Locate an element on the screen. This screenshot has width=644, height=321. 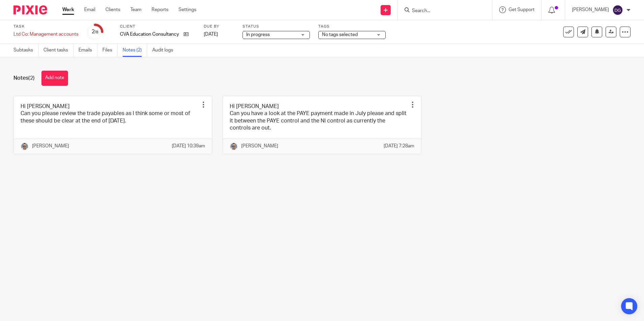
a: Clients is located at coordinates (113, 10).